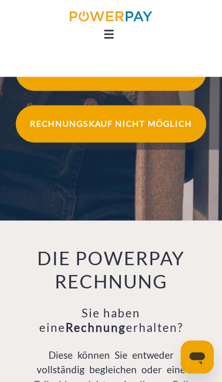  Describe the element at coordinates (111, 124) in the screenshot. I see `a: Rechnungskauf nicht möglich` at that location.